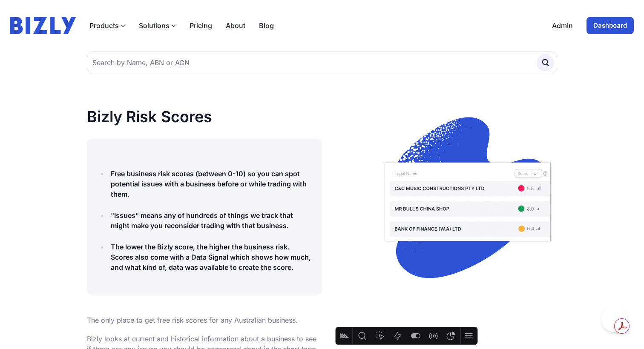  Describe the element at coordinates (468, 197) in the screenshot. I see `img: scores` at that location.